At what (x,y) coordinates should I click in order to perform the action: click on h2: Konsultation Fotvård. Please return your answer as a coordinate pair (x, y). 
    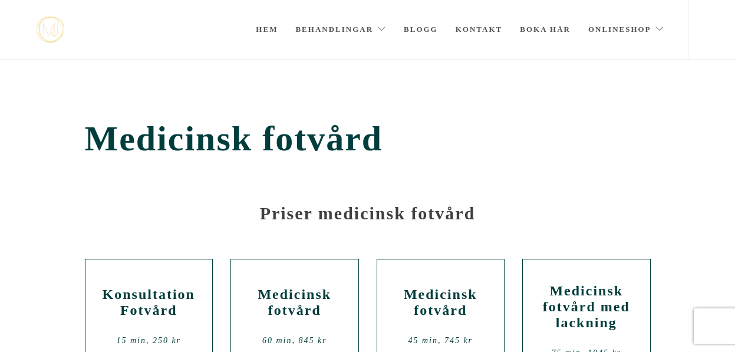
    Looking at the image, I should click on (149, 302).